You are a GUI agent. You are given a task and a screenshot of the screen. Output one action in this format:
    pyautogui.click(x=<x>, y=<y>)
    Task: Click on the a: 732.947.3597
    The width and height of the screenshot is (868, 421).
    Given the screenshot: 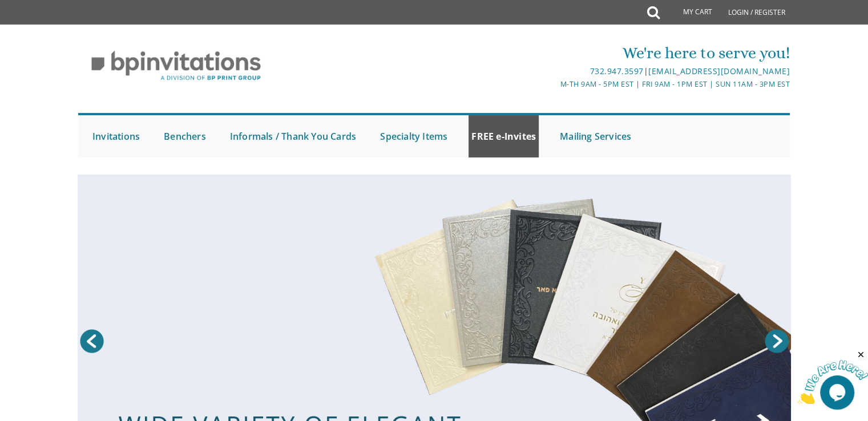 What is the action you would take?
    pyautogui.click(x=616, y=71)
    